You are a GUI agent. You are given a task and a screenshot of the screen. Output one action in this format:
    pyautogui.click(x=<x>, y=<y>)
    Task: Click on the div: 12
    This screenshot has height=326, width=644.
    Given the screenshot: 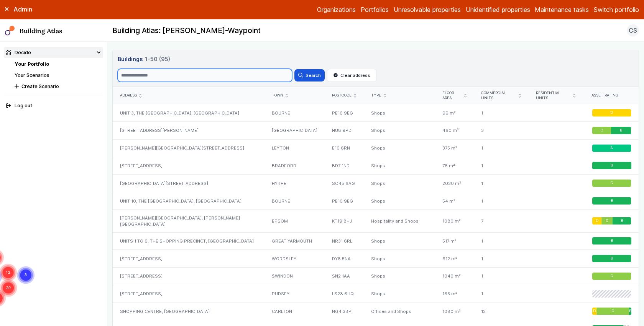 What is the action you would take?
    pyautogui.click(x=502, y=311)
    